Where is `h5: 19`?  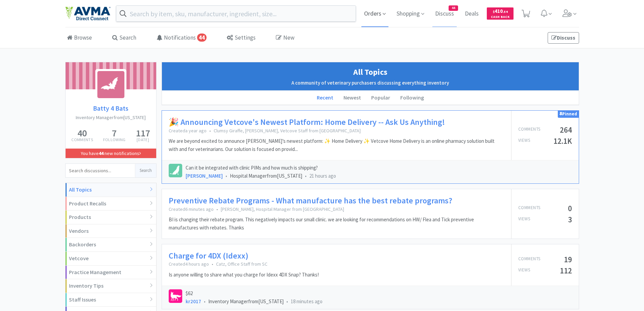
h5: 19 is located at coordinates (568, 259).